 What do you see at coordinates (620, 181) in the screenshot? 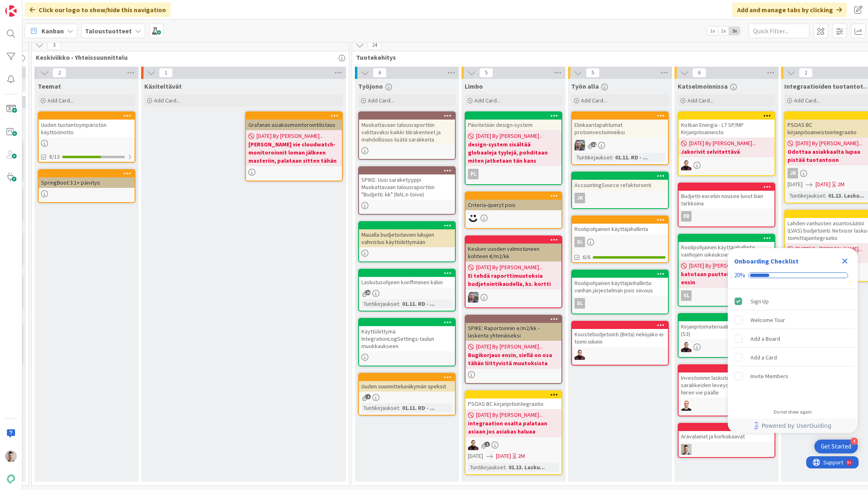
I see `div: AccountingSource refaktorointi` at bounding box center [620, 181].